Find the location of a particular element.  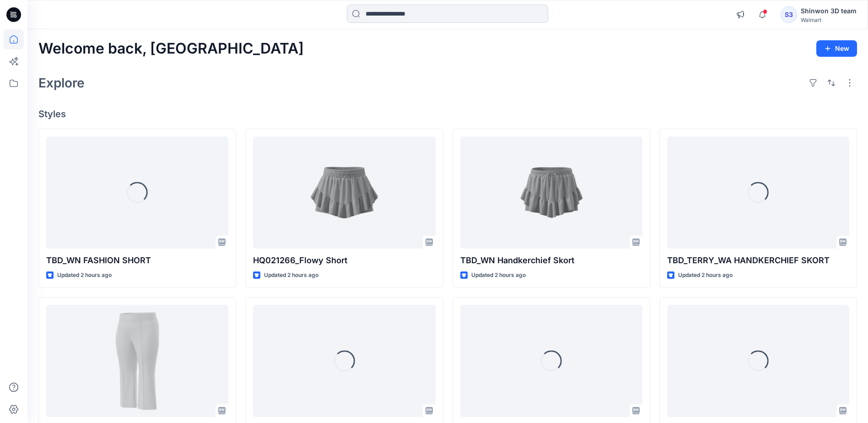

a: TBD_WN Handkerchief Skort is located at coordinates (551, 192).